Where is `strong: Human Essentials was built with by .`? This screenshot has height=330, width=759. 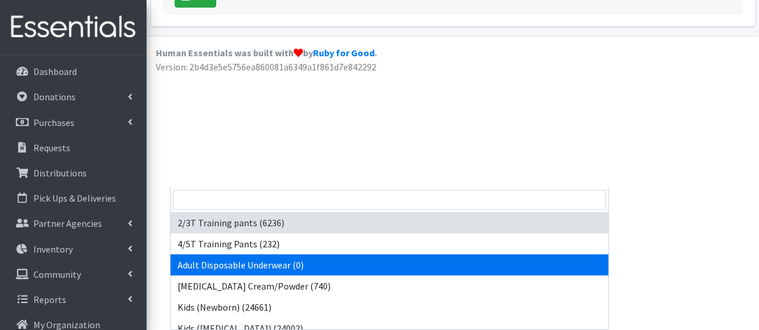
strong: Human Essentials was built with by . is located at coordinates (266, 53).